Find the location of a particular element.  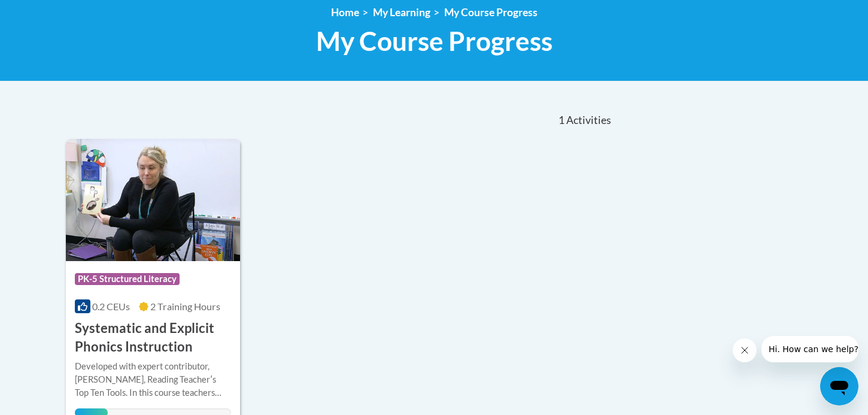

a: My Course Progress is located at coordinates (491, 12).